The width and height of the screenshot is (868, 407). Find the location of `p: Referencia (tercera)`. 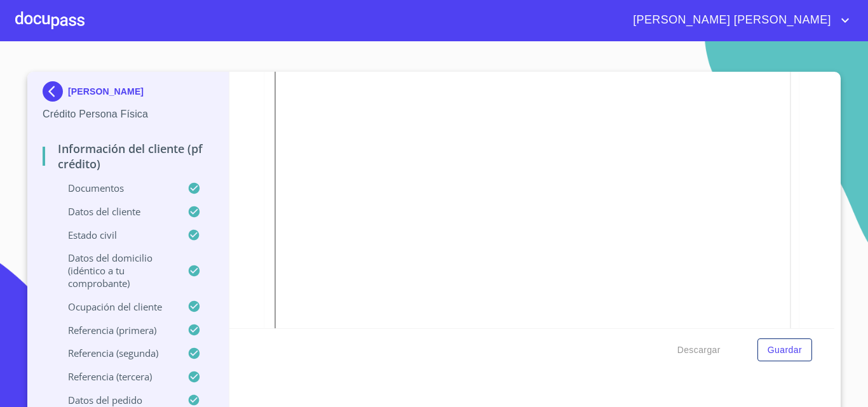

p: Referencia (tercera) is located at coordinates (115, 376).